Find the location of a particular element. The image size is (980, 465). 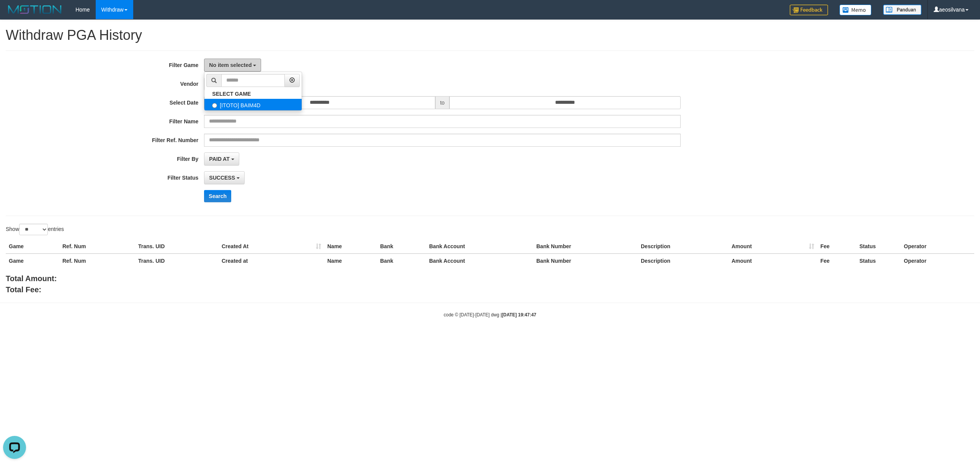

th: Created At is located at coordinates (271, 246).